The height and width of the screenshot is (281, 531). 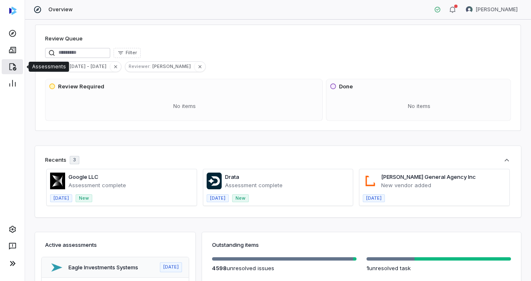 What do you see at coordinates (361, 245) in the screenshot?
I see `h3: Outstanding items` at bounding box center [361, 245].